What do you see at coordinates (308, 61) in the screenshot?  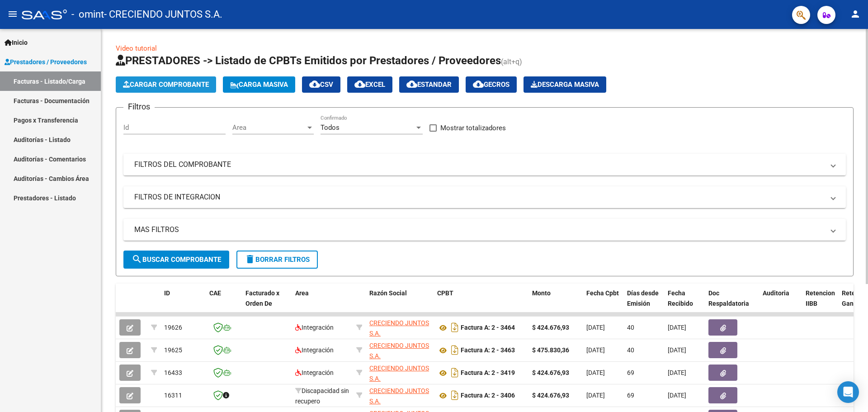 I see `span: PRESTADORES -> Listado de CPBTs Emitidos por Prestadores / Proveedores` at bounding box center [308, 61].